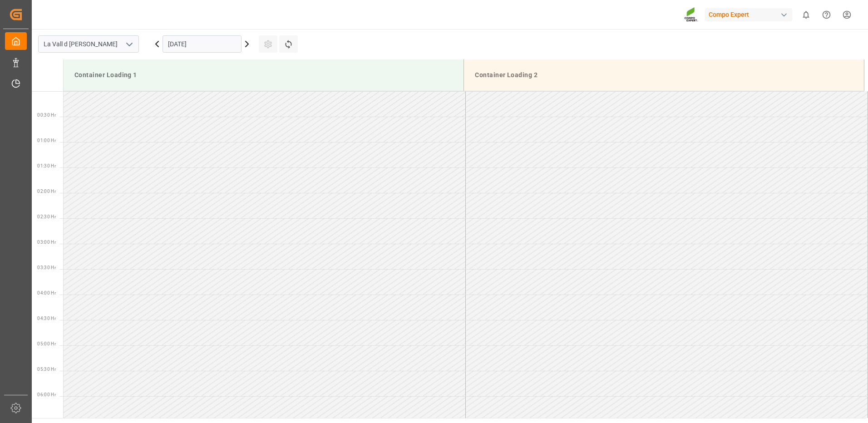 The width and height of the screenshot is (868, 423). I want to click on input: DD.MM.YYYY, so click(202, 44).